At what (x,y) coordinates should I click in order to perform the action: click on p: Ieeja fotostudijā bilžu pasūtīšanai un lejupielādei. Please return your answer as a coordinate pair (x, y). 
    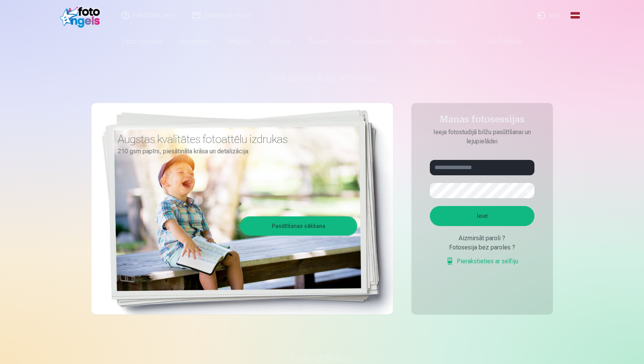
    Looking at the image, I should click on (482, 137).